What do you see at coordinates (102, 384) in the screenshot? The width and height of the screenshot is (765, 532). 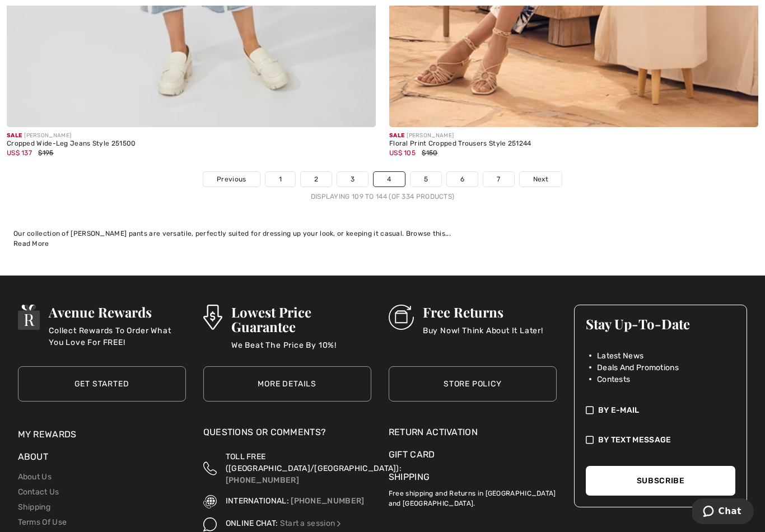 I see `a: Get Started` at bounding box center [102, 384].